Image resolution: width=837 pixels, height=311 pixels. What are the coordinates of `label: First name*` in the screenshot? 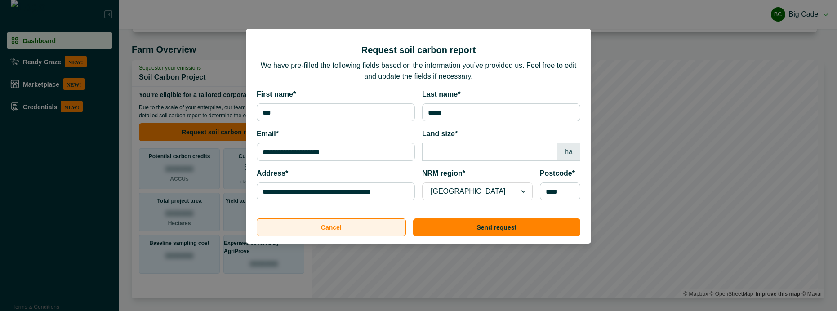 It's located at (333, 94).